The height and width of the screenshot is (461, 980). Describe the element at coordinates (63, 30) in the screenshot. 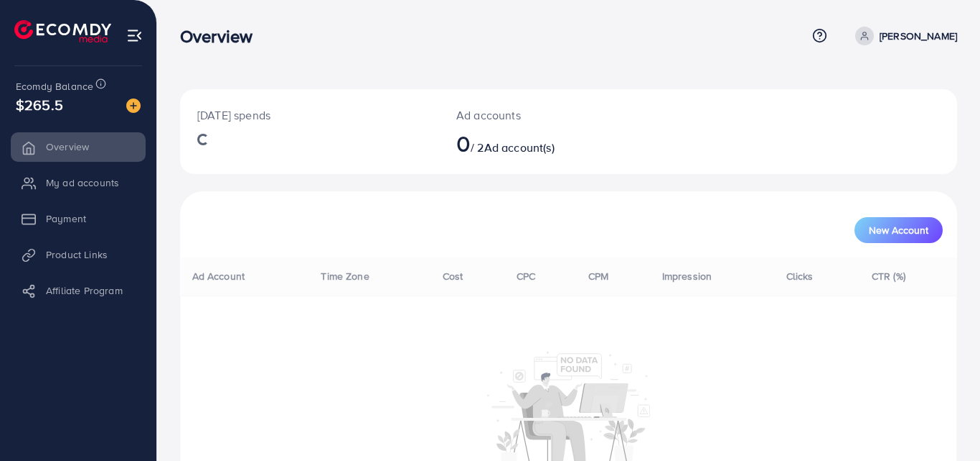

I see `img: logo` at that location.